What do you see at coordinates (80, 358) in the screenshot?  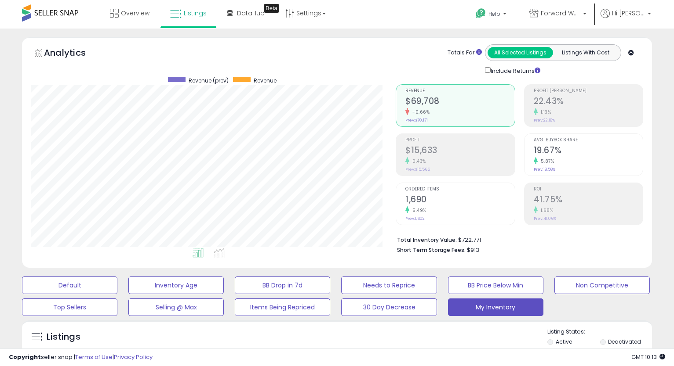 I see `div: seller snap | |` at bounding box center [80, 358].